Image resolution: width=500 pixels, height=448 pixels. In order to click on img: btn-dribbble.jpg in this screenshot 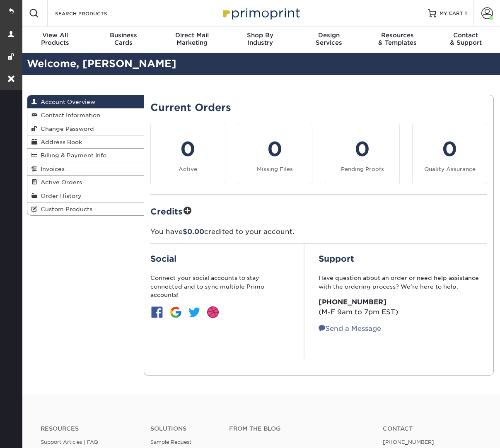, I will do `click(213, 312)`.